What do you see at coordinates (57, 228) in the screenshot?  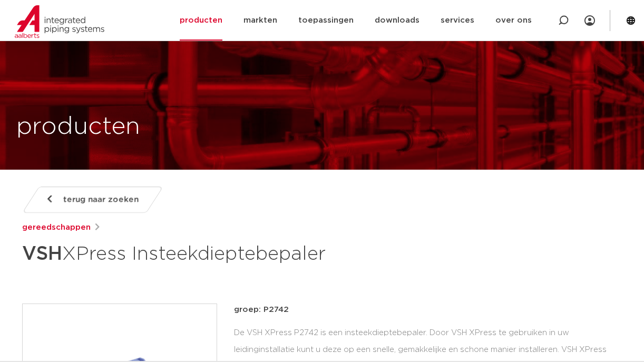 I see `a: gereedschappen` at bounding box center [57, 228].